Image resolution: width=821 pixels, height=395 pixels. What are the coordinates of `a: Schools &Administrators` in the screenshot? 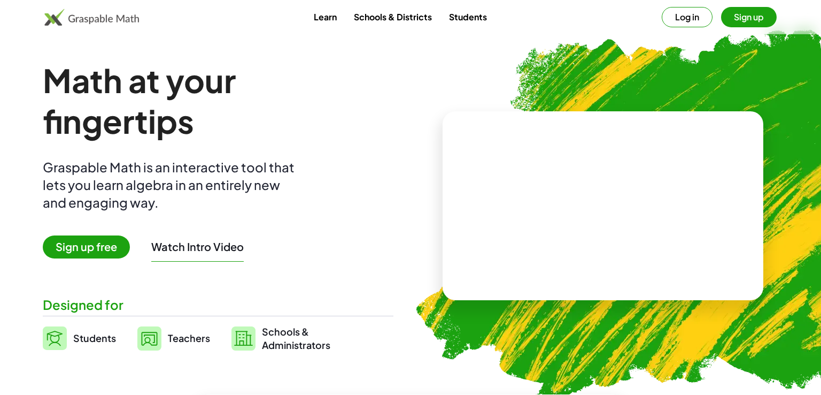 It's located at (281, 338).